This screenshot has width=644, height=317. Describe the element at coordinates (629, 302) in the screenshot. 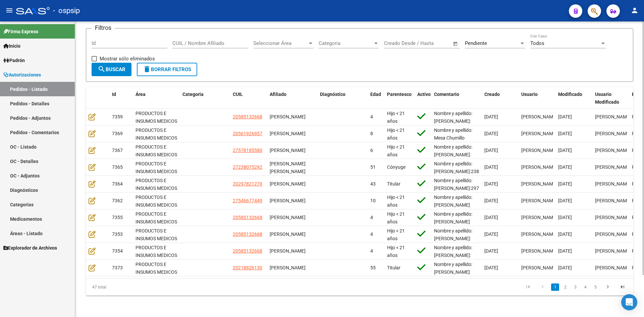

I see `div: Open Intercom Messenger` at that location.